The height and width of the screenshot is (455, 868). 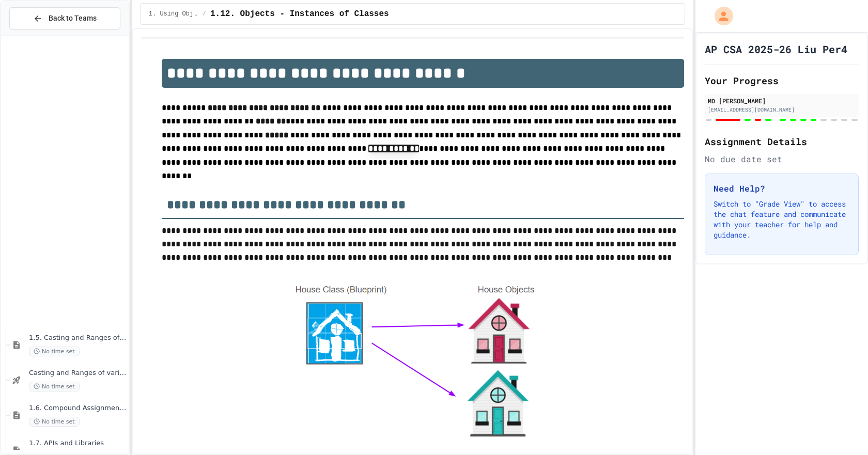 What do you see at coordinates (782, 220) in the screenshot?
I see `p: Switch to "Grade View" to access the chat feature and communicate with your teacher for help and ...` at bounding box center [782, 220].